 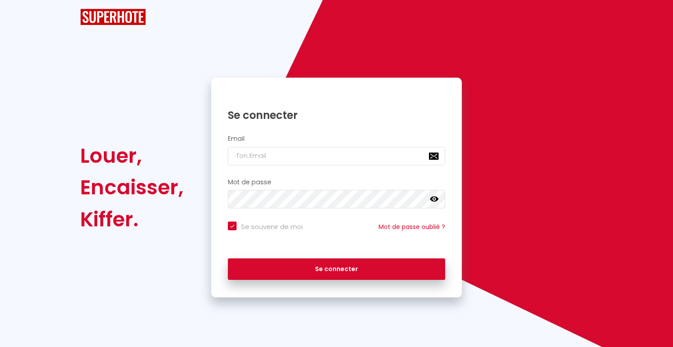 I want to click on h2: Email, so click(x=337, y=139).